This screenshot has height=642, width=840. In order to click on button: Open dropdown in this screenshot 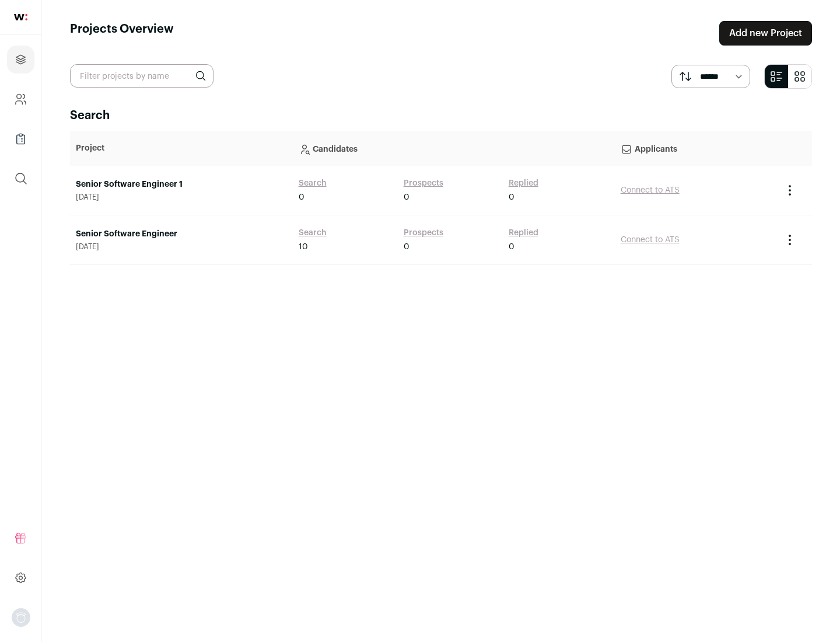, I will do `click(21, 617)`.